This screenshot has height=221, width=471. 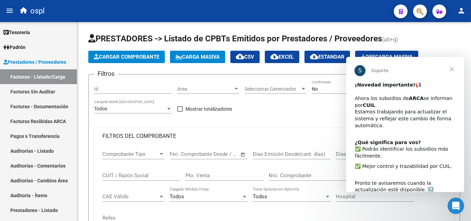 What do you see at coordinates (282, 57) in the screenshot?
I see `button: EXCEL` at bounding box center [282, 57].